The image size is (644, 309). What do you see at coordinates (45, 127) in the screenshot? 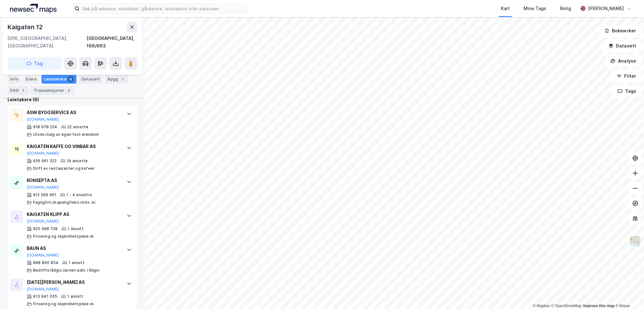
I see `div: 918 978 224` at bounding box center [45, 127].